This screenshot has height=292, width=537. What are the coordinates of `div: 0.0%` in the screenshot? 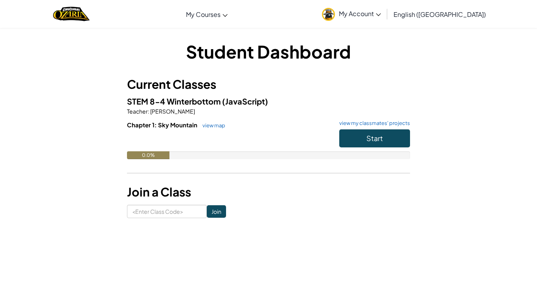 It's located at (148, 155).